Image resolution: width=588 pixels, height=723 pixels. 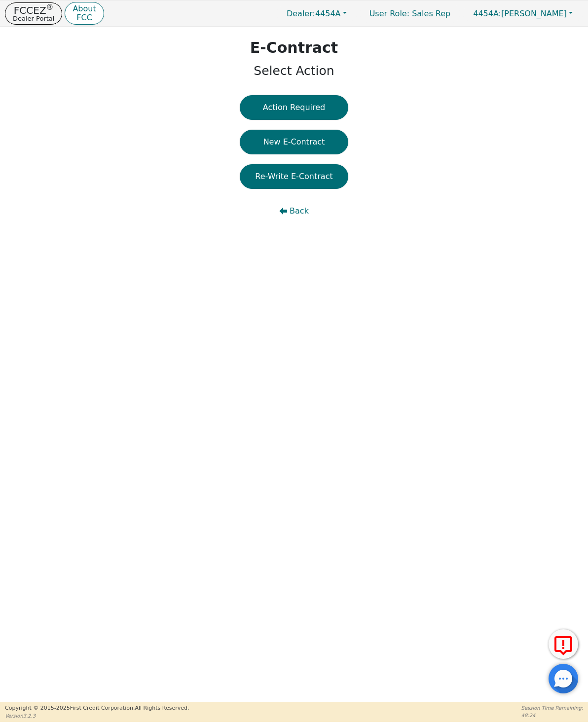 I want to click on button: FCCEZ®Dealer Portal, so click(x=33, y=13).